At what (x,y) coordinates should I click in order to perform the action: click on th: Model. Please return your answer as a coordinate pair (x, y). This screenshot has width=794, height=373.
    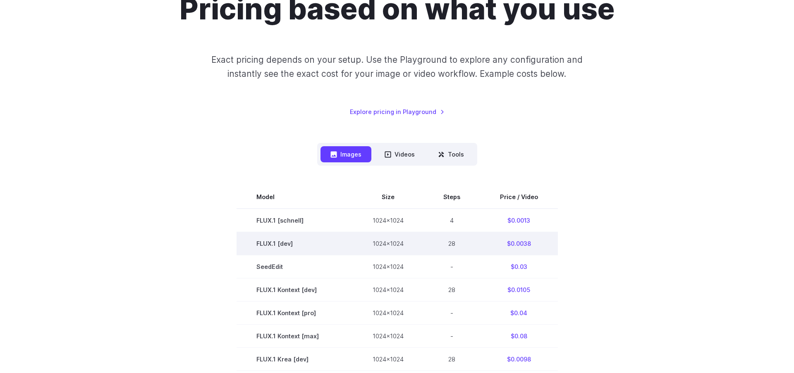
    Looking at the image, I should click on (294, 197).